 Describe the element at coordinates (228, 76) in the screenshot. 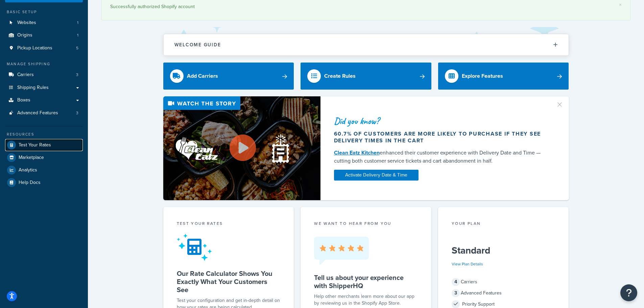

I see `a: Add Carriers` at that location.